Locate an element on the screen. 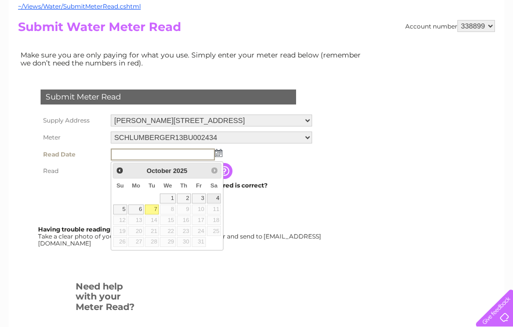 The height and width of the screenshot is (327, 513). th: Read is located at coordinates (73, 171).